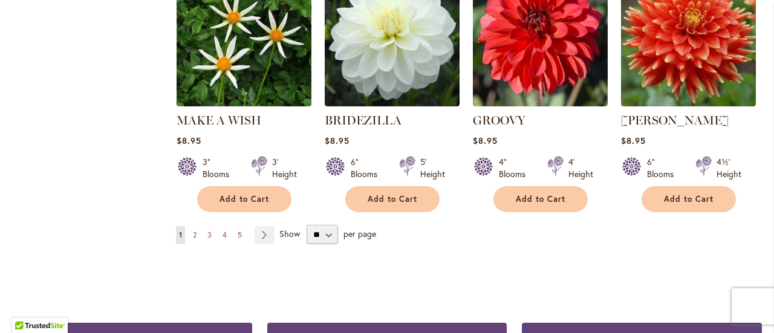 The width and height of the screenshot is (774, 333). I want to click on div: 4½' Height, so click(729, 168).